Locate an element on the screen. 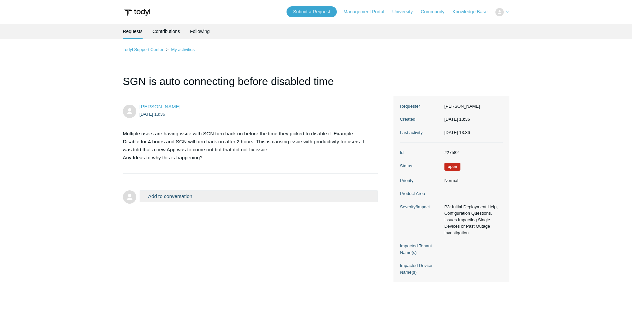  a: University is located at coordinates (405, 12).